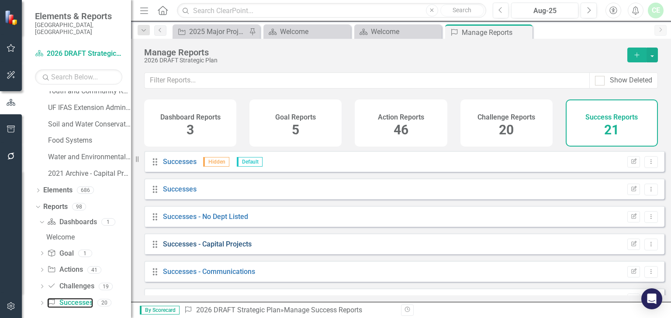 This screenshot has width=671, height=318. What do you see at coordinates (90, 91) in the screenshot?
I see `a: Youth and Community Resources` at bounding box center [90, 91].